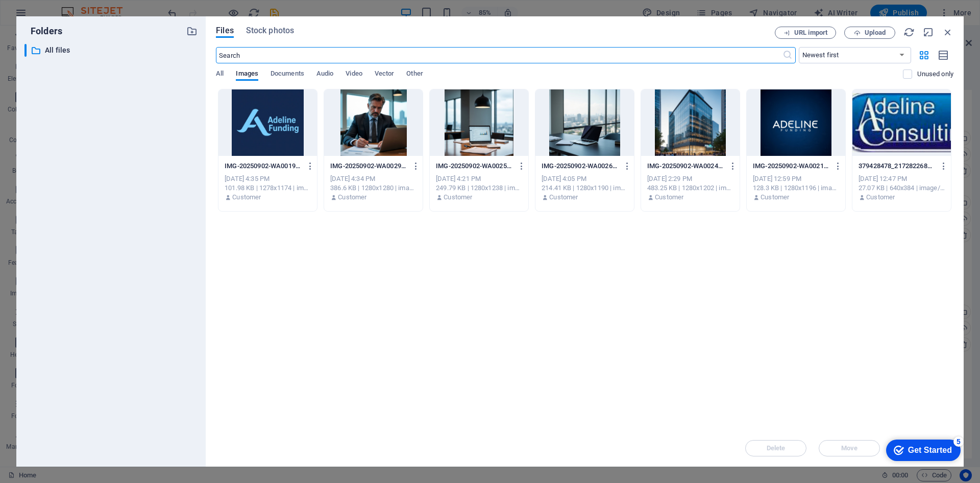 This screenshot has height=483, width=980. What do you see at coordinates (268, 188) in the screenshot?
I see `div: 101.98 KB | 1278x1174 | image/jpeg` at bounding box center [268, 188].